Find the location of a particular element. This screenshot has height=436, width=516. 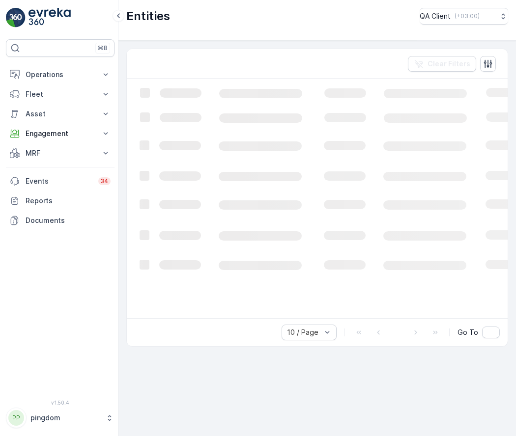

button: Operations is located at coordinates (60, 75).